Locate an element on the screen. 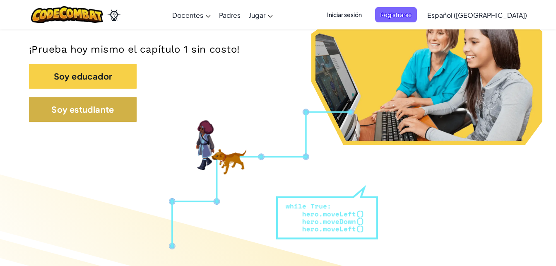  img: Ozaria is located at coordinates (114, 15).